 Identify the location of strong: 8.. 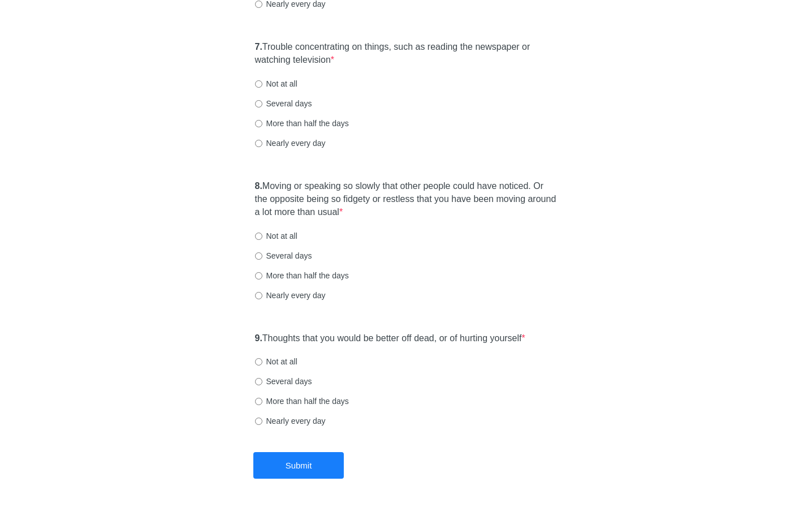
(258, 185).